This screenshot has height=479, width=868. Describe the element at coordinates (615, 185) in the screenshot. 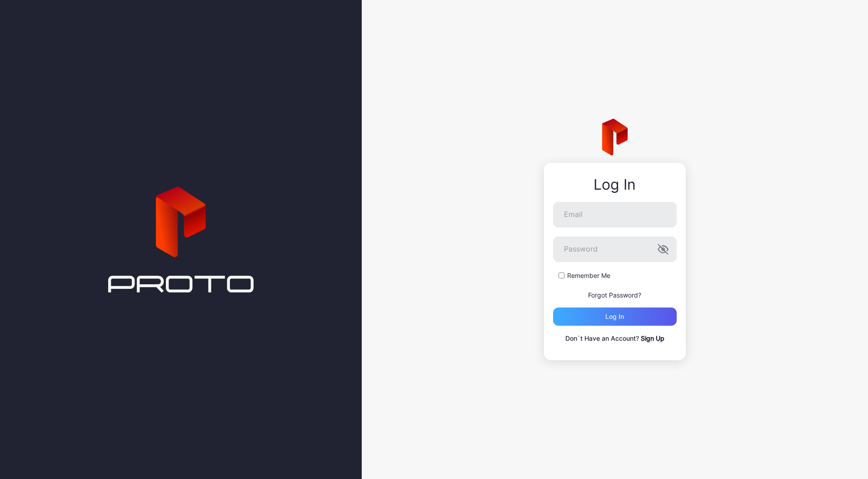

I see `div: Log In` at that location.